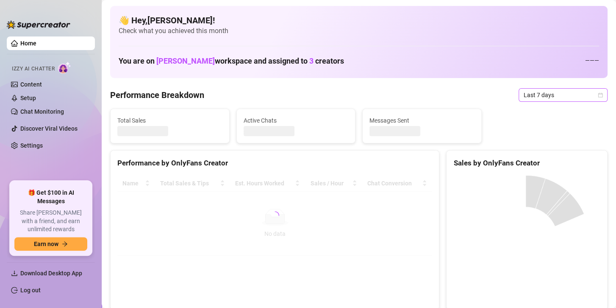 The image size is (616, 308). What do you see at coordinates (28, 43) in the screenshot?
I see `a: Home` at bounding box center [28, 43].